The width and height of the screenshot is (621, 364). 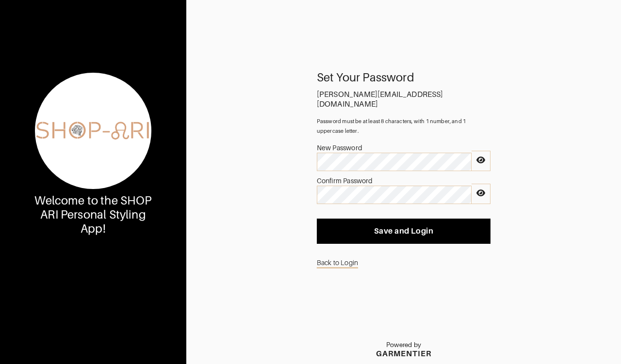 I want to click on span: Save and Login, so click(x=403, y=231).